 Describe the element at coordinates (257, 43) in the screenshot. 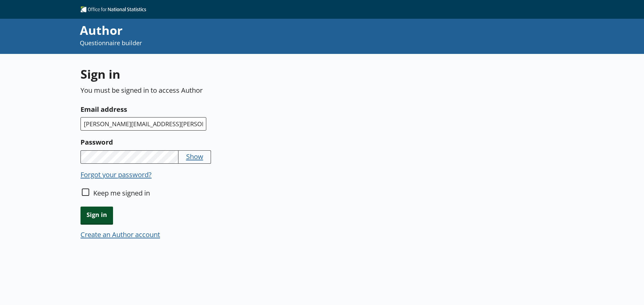

I see `p: Questionnaire builder` at that location.